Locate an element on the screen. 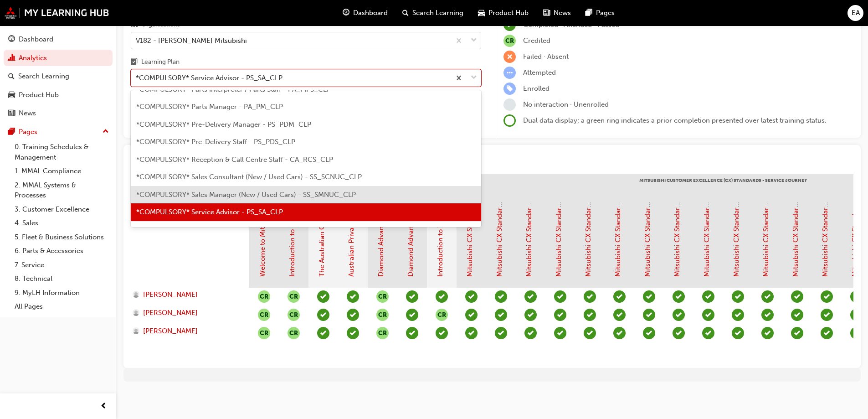  span: Product Hub is located at coordinates (508, 13).